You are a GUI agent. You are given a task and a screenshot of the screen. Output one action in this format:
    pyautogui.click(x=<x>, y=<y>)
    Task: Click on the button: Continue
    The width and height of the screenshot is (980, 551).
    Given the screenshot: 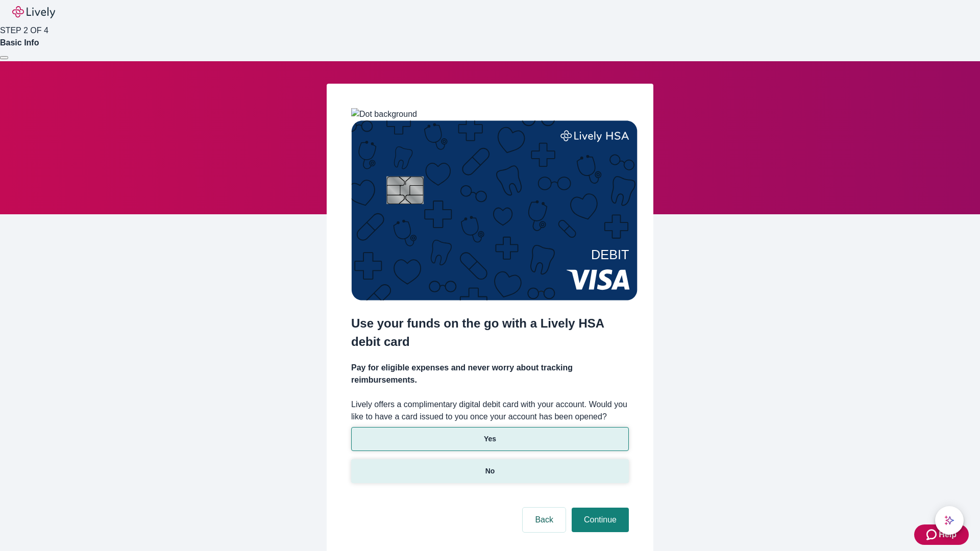 What is the action you would take?
    pyautogui.click(x=601, y=520)
    